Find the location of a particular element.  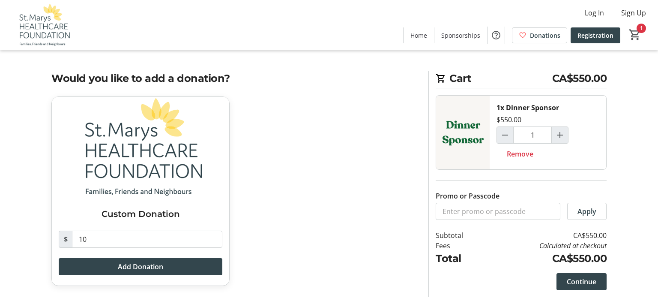

span: Add Donation is located at coordinates (141, 267).